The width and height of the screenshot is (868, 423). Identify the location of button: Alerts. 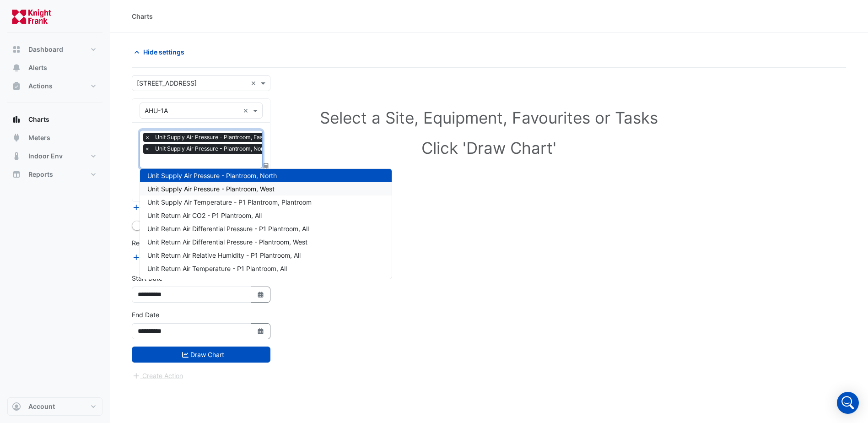
(55, 68).